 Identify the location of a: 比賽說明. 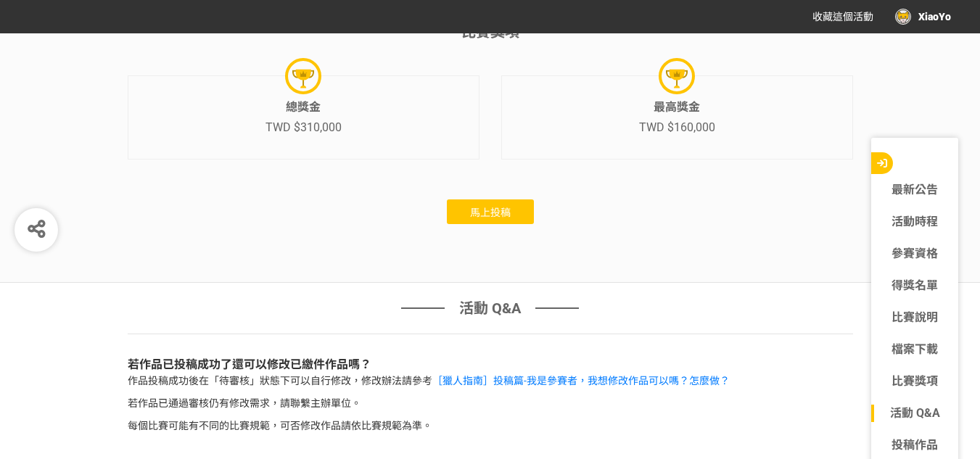
(915, 318).